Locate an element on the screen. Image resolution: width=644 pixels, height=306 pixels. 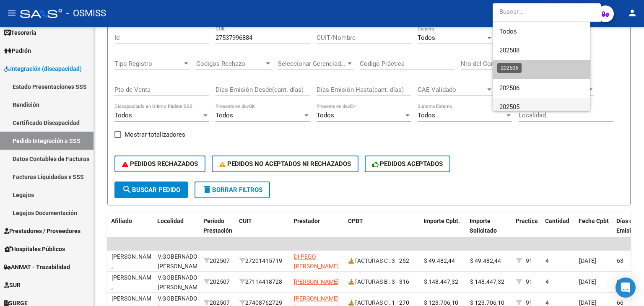
div: Open Intercom Messenger is located at coordinates (626, 288).